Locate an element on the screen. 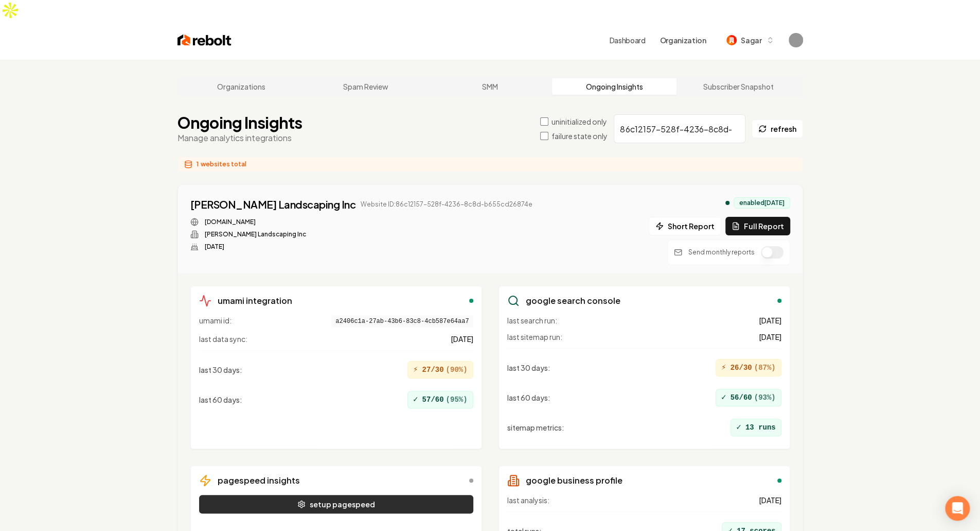 The height and width of the screenshot is (531, 980). span: websites total is located at coordinates (224, 164).